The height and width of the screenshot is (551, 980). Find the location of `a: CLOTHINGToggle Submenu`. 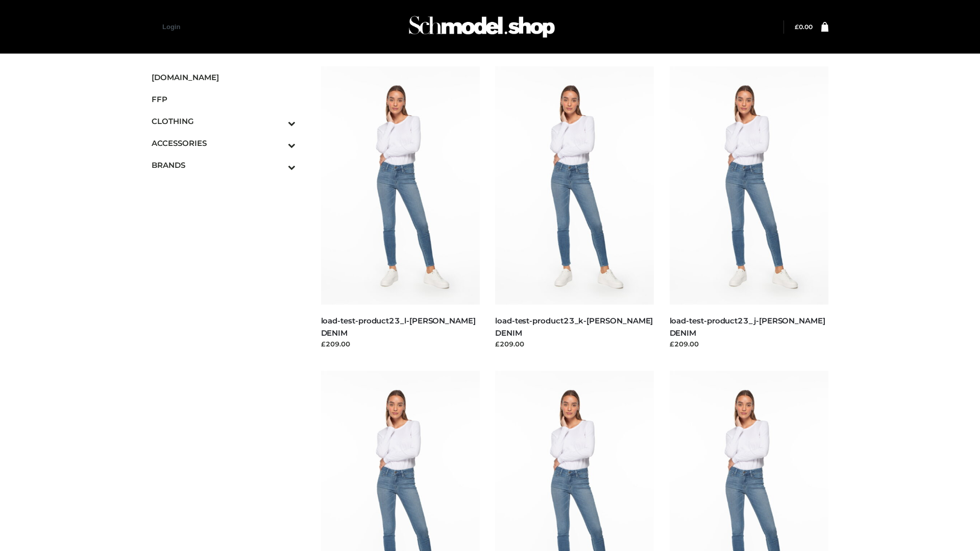

a: CLOTHINGToggle Submenu is located at coordinates (224, 121).